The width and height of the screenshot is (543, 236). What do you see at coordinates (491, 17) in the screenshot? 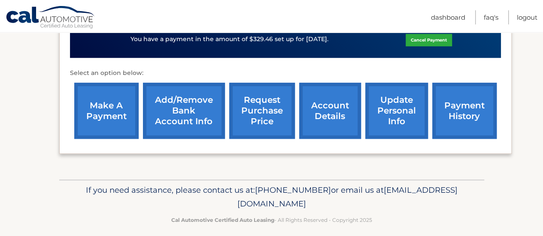
I see `a: FAQ's` at bounding box center [491, 17].